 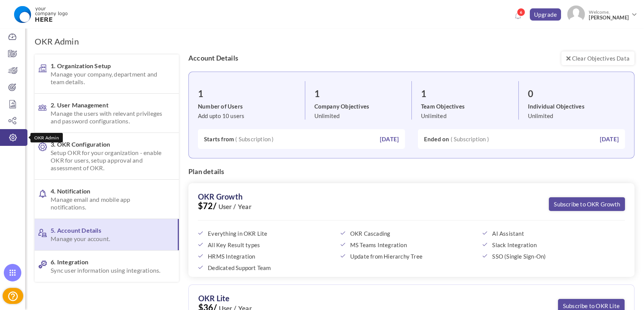 What do you see at coordinates (411, 172) in the screenshot?
I see `h4: Plan details` at bounding box center [411, 172].